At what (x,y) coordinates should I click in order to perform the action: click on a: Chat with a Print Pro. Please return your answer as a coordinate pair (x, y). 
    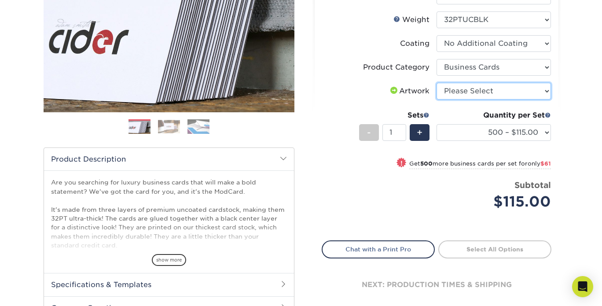
    Looking at the image, I should click on (378, 249).